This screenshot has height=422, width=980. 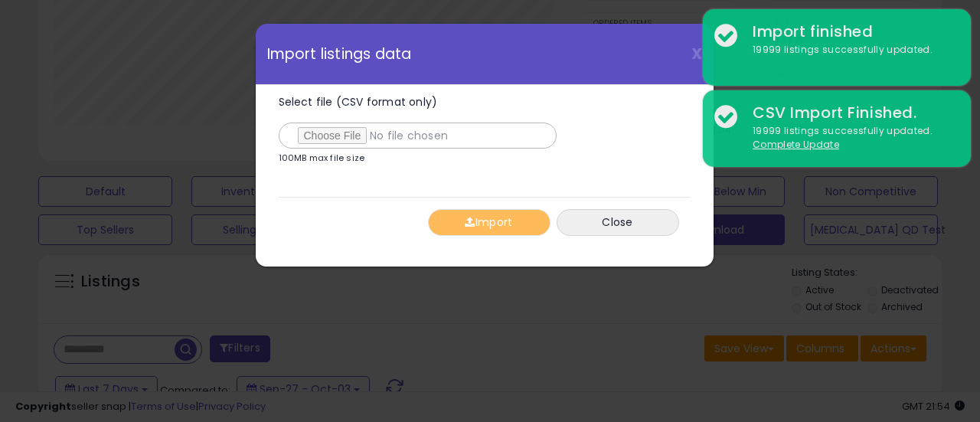 I want to click on button: Import, so click(x=489, y=222).